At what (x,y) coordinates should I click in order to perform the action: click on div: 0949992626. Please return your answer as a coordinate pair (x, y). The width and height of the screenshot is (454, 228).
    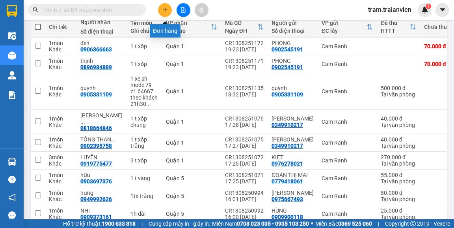
    Looking at the image, I should click on (96, 199).